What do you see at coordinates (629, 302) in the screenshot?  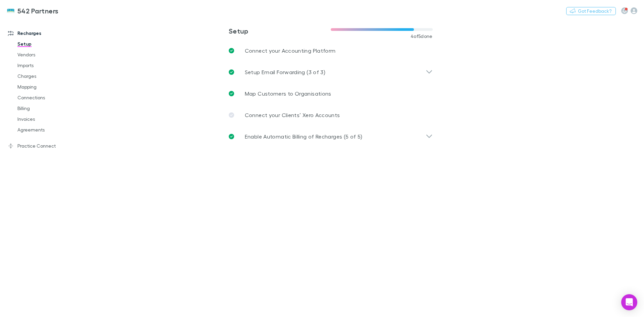 I see `div: Open Intercom Messenger` at bounding box center [629, 302].